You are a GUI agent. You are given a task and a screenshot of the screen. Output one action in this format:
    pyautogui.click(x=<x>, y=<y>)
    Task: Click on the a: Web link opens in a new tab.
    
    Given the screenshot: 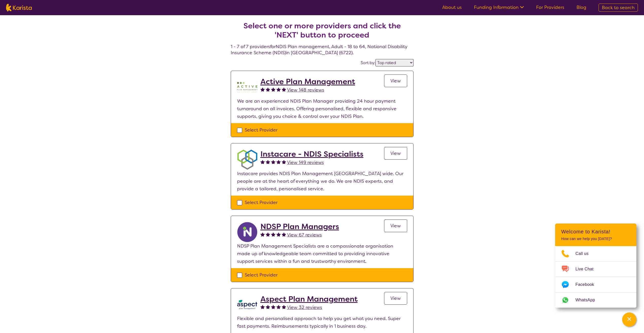 What is the action you would take?
    pyautogui.click(x=596, y=300)
    